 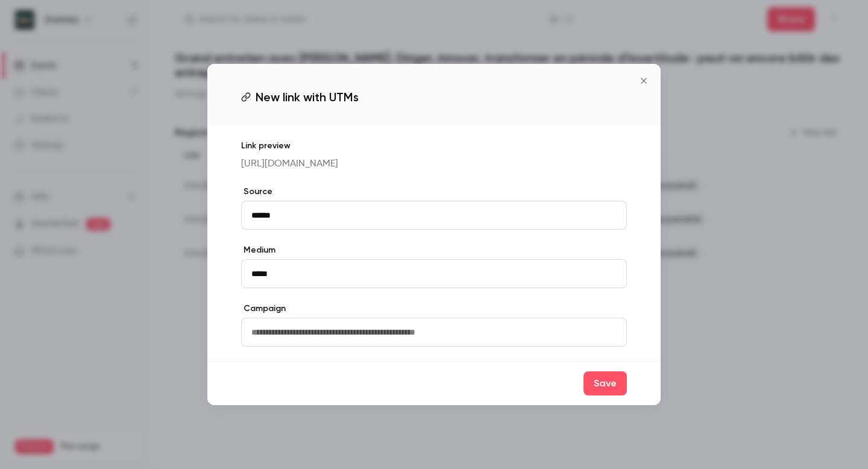 I want to click on button: Close, so click(x=643, y=80).